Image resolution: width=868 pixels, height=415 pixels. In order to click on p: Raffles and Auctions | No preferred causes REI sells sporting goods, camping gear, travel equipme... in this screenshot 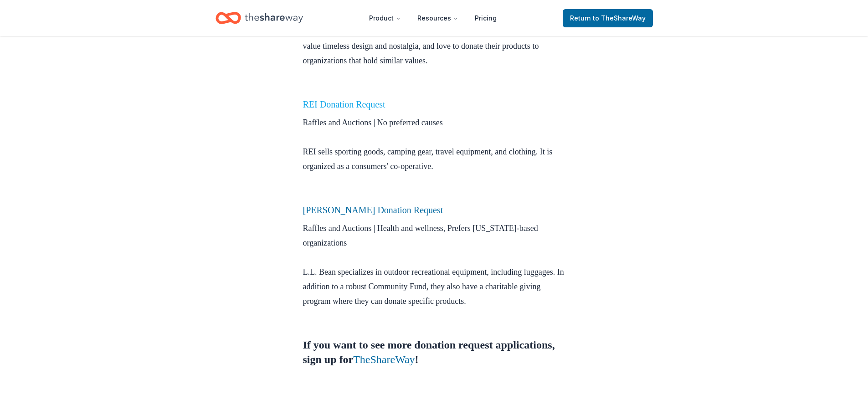, I will do `click(434, 159)`.